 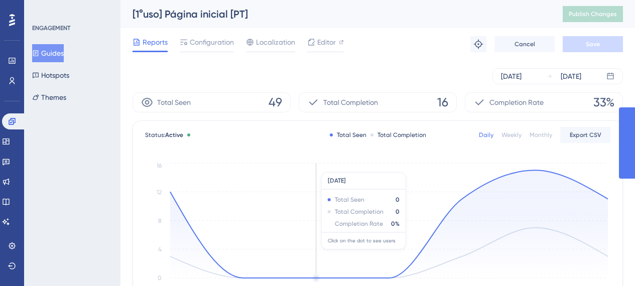 I want to click on span: Active, so click(x=174, y=135).